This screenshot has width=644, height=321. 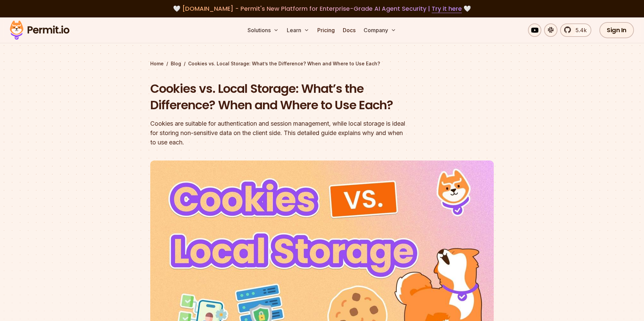 I want to click on h1: Cookies vs. Local Storage: What’s the Difference? When and Where to Use Each?, so click(x=279, y=97).